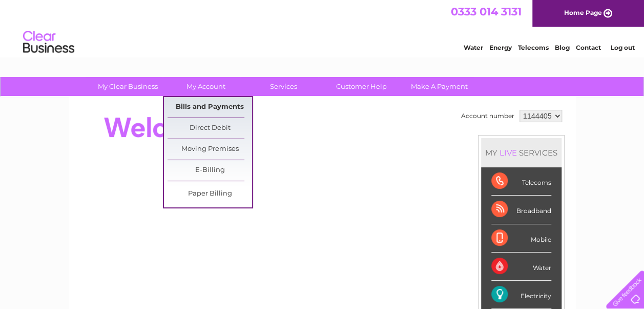 Image resolution: width=644 pixels, height=309 pixels. Describe the element at coordinates (48, 42) in the screenshot. I see `img: logo.png` at that location.